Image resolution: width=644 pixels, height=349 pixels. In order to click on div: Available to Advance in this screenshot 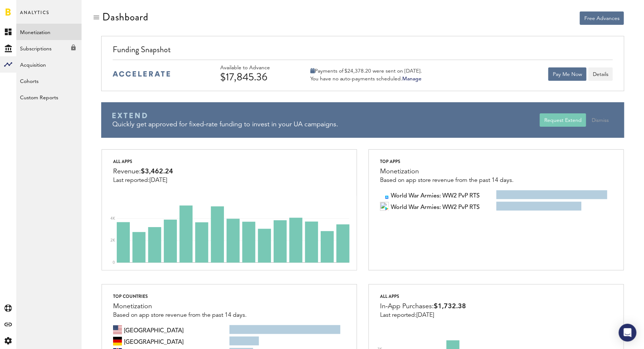, I will do `click(255, 68)`.